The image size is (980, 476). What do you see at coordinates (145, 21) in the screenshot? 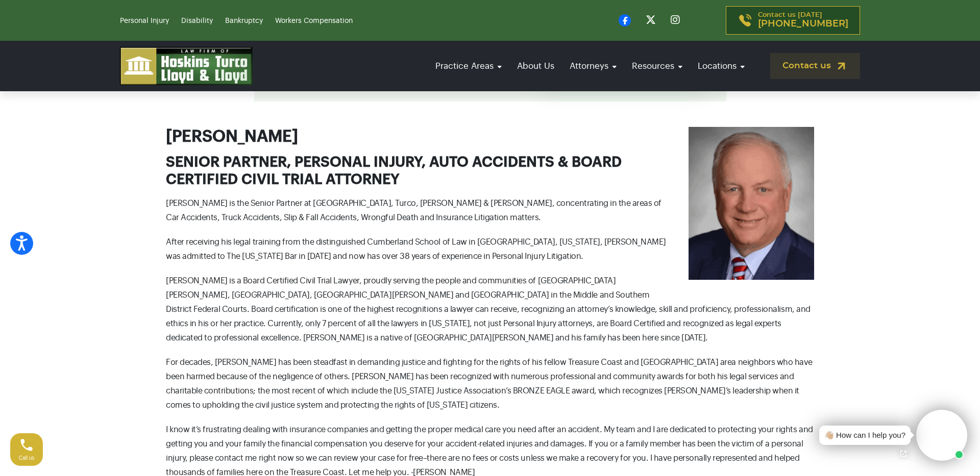
I see `a: Personal Injury` at bounding box center [145, 21].